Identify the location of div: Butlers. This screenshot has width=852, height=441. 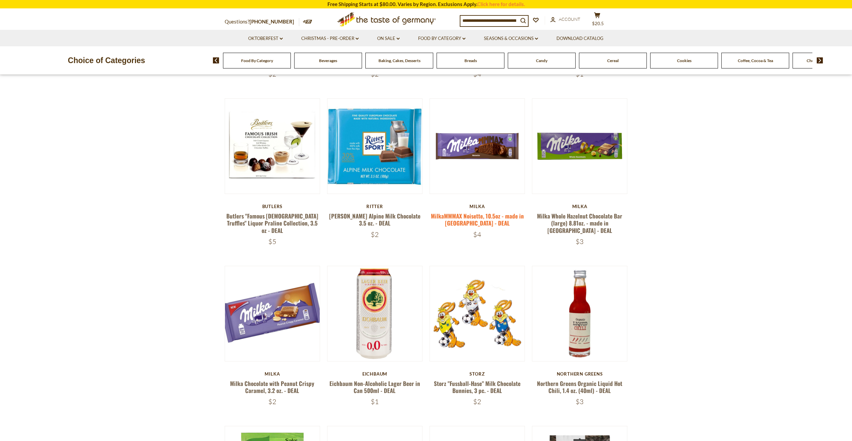
(272, 206).